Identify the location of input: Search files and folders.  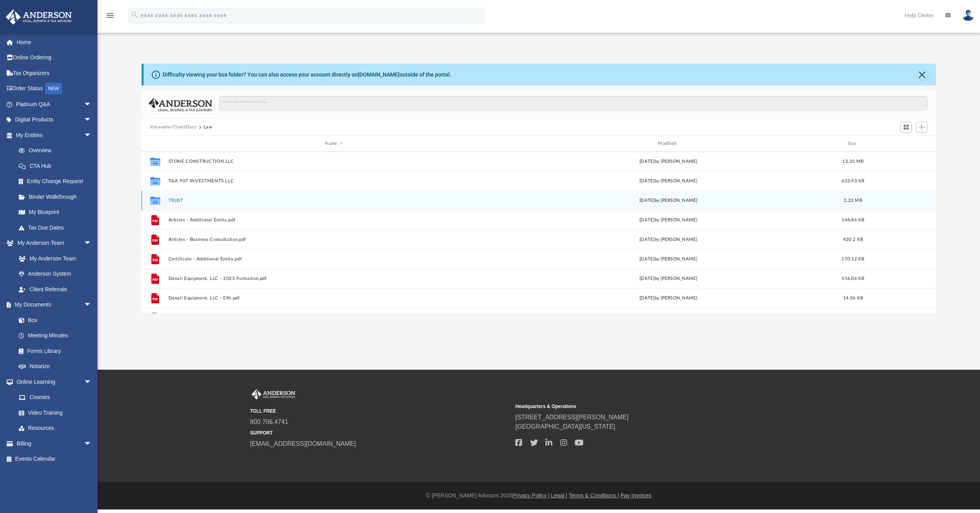
(574, 104).